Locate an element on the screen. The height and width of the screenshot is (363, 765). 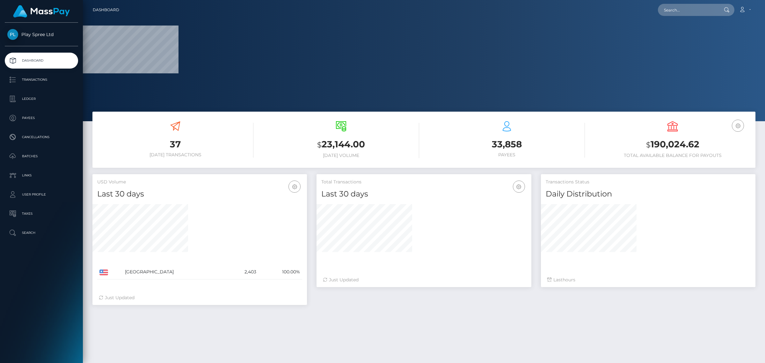
a: Ledger is located at coordinates (41, 99).